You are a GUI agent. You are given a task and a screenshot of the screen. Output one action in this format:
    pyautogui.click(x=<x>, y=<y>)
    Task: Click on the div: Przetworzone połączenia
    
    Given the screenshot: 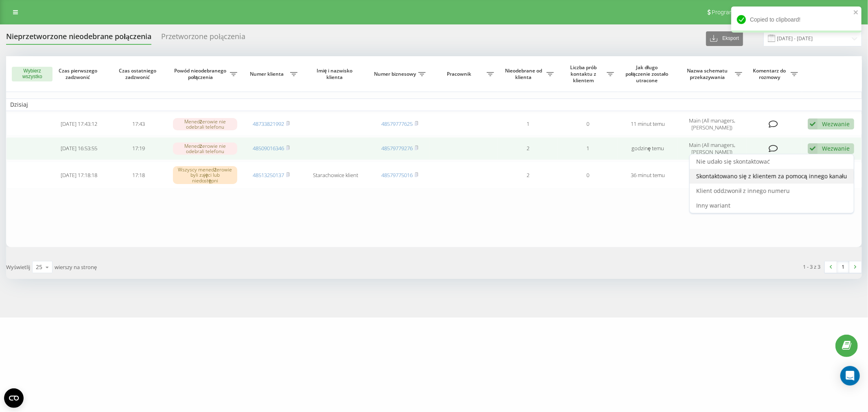 What is the action you would take?
    pyautogui.click(x=203, y=38)
    